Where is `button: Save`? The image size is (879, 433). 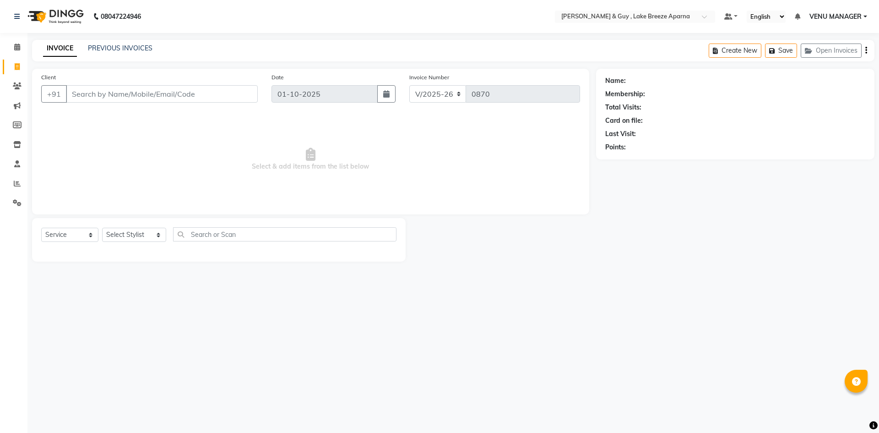
button: Save is located at coordinates (781, 50).